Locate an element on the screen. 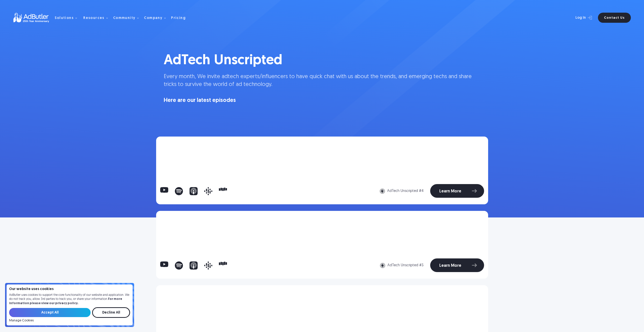  div: Resources is located at coordinates (94, 18).